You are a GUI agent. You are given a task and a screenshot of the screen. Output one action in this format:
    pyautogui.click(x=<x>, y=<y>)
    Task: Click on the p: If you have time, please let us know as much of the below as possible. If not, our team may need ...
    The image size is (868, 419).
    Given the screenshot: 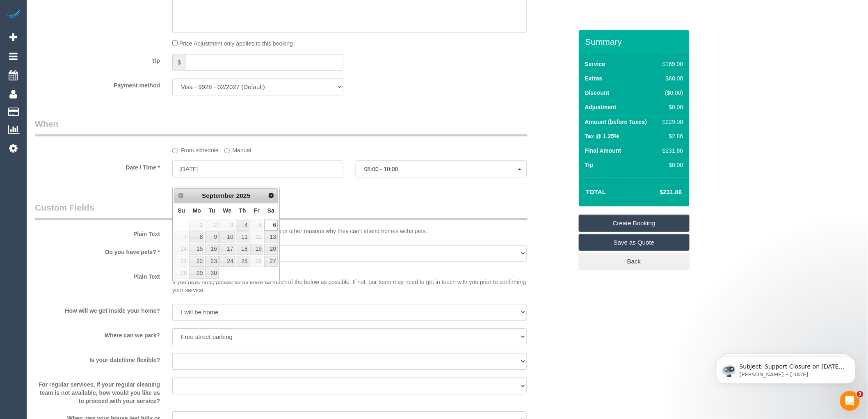 What is the action you would take?
    pyautogui.click(x=349, y=282)
    